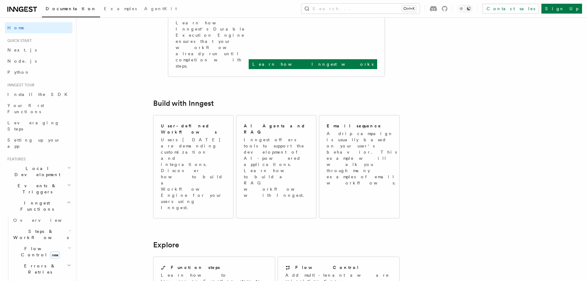 This screenshot has width=587, height=281. What do you see at coordinates (277, 129) in the screenshot?
I see `h2: AI Agents and RAG` at bounding box center [277, 129].